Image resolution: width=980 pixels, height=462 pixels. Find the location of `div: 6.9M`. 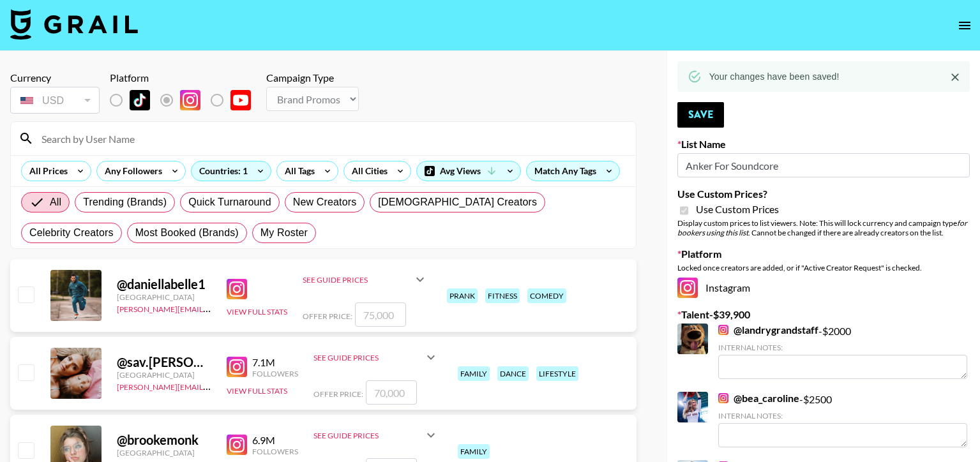

div: 6.9M is located at coordinates (275, 440).